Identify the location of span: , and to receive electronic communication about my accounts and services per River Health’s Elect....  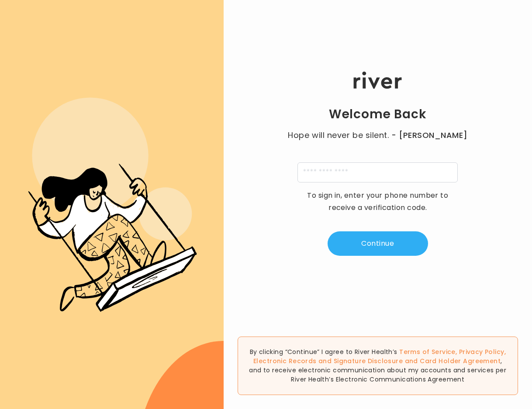
(377, 370).